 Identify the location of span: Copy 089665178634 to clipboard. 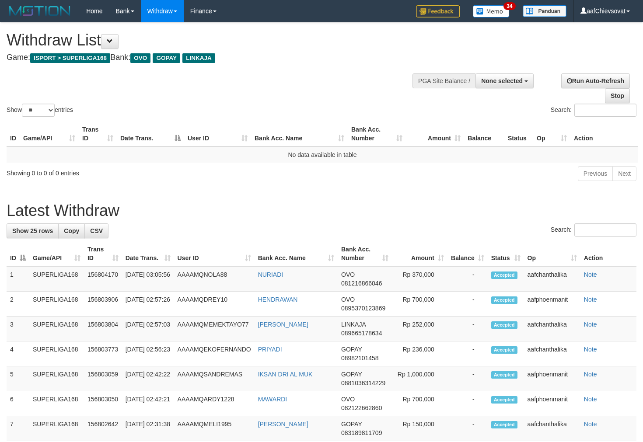
(362, 334).